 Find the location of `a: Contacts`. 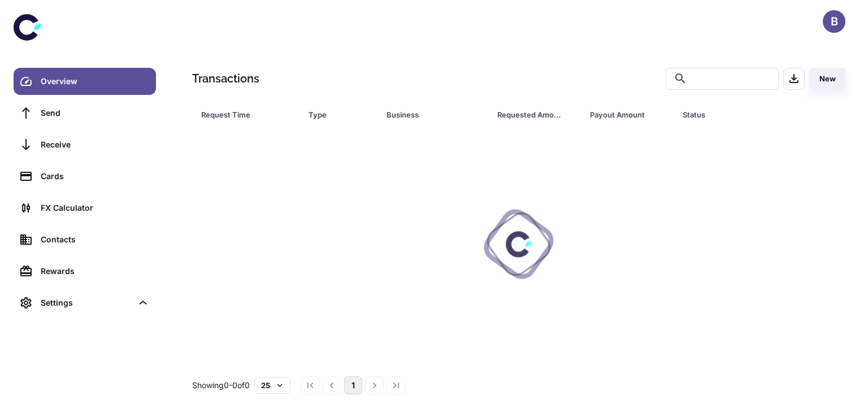

a: Contacts is located at coordinates (85, 239).